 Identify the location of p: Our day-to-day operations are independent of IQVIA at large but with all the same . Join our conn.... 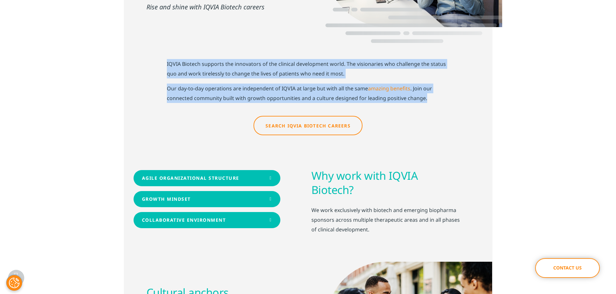
(308, 93).